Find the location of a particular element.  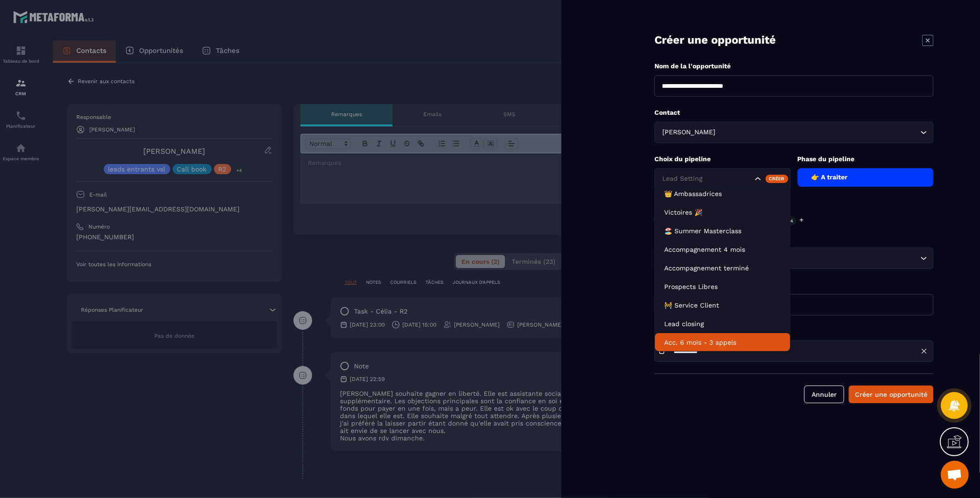

p: Nom de la l'opportunité is located at coordinates (794, 66).